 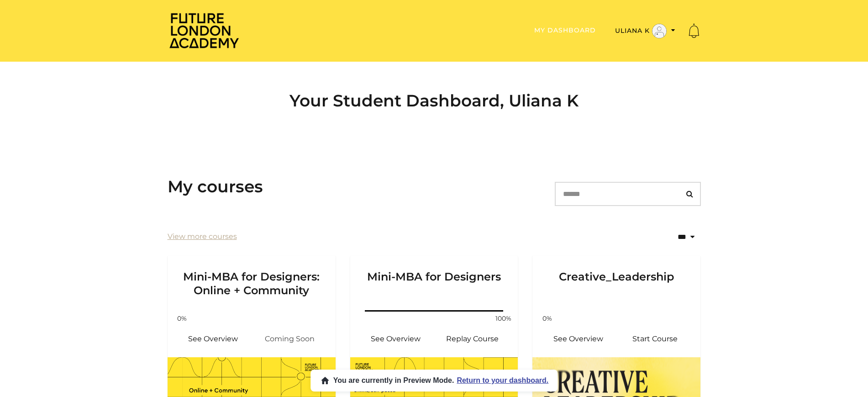 What do you see at coordinates (565, 30) in the screenshot?
I see `a: My Dashboard` at bounding box center [565, 30].